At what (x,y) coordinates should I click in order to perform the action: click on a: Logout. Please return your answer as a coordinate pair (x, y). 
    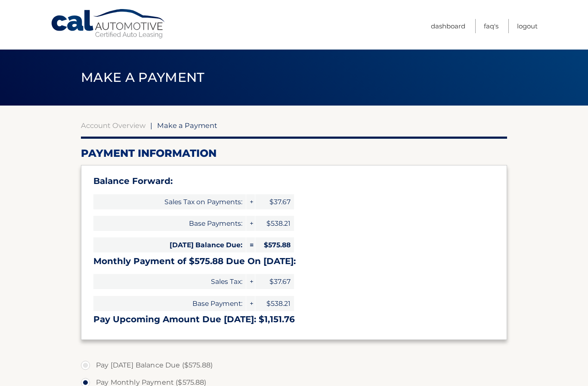
    Looking at the image, I should click on (527, 26).